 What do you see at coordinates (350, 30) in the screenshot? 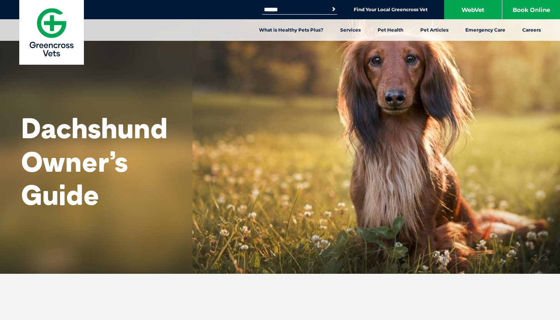
I see `a: Services` at bounding box center [350, 30].